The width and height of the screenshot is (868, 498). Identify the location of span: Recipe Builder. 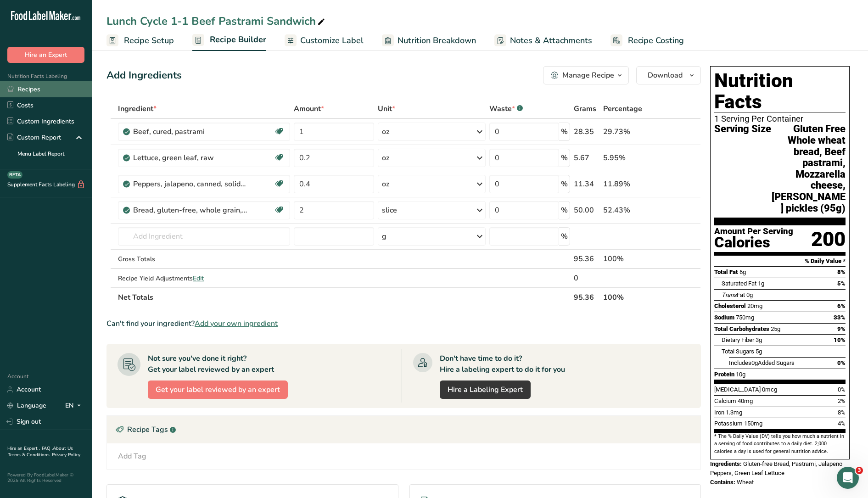
(237, 40).